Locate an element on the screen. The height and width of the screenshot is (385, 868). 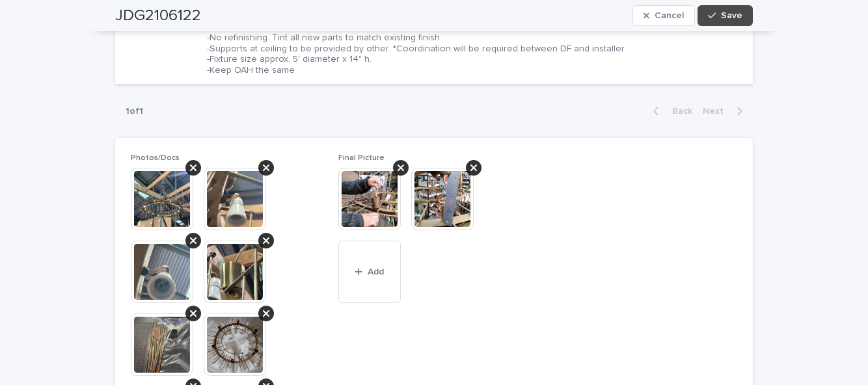
button: Cancel is located at coordinates (664, 16).